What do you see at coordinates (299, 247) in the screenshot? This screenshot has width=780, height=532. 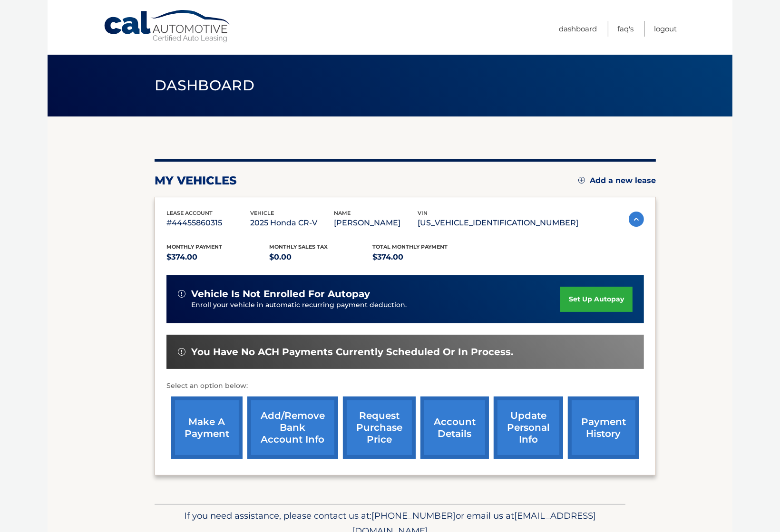 I see `span: Monthly sales Tax` at bounding box center [299, 247].